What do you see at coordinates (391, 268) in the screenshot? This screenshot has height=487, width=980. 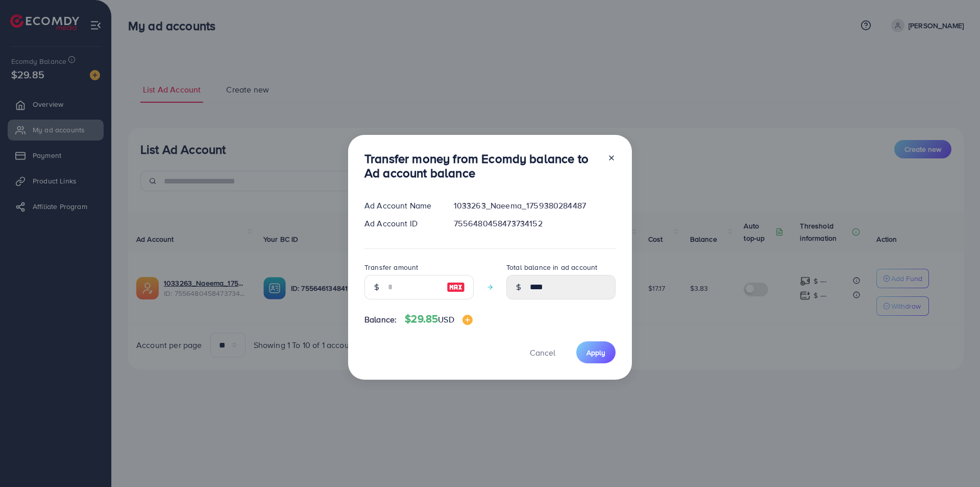 I see `label: Transfer amount` at bounding box center [391, 268].